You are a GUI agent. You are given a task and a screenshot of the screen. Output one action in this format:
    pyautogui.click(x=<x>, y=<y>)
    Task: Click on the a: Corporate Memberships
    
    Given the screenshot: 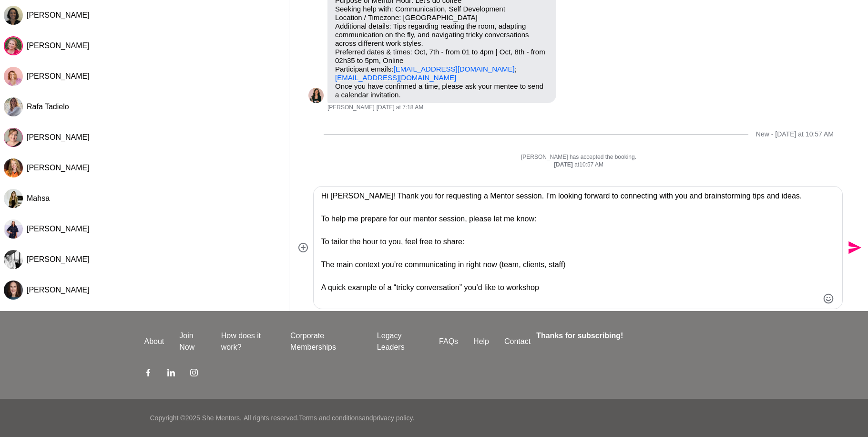 What is the action you would take?
    pyautogui.click(x=326, y=341)
    